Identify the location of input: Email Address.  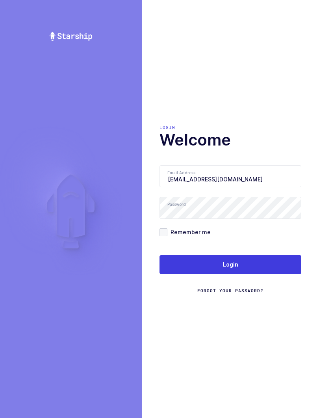
(230, 176).